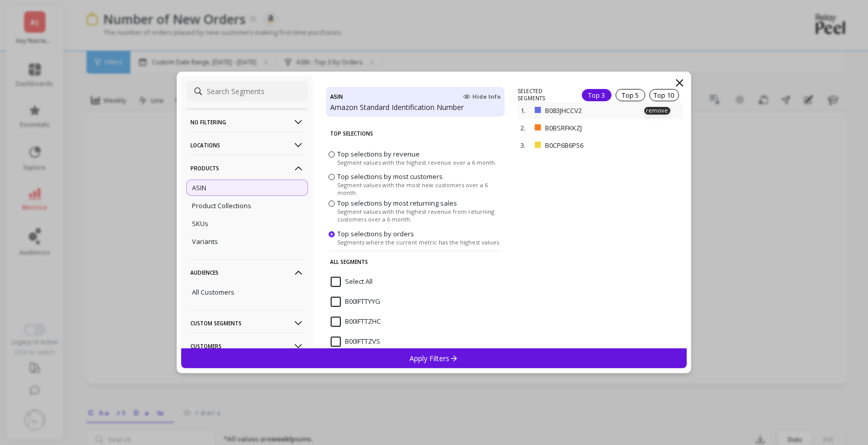 The image size is (868, 445). What do you see at coordinates (247, 346) in the screenshot?
I see `p: Customers` at bounding box center [247, 346].